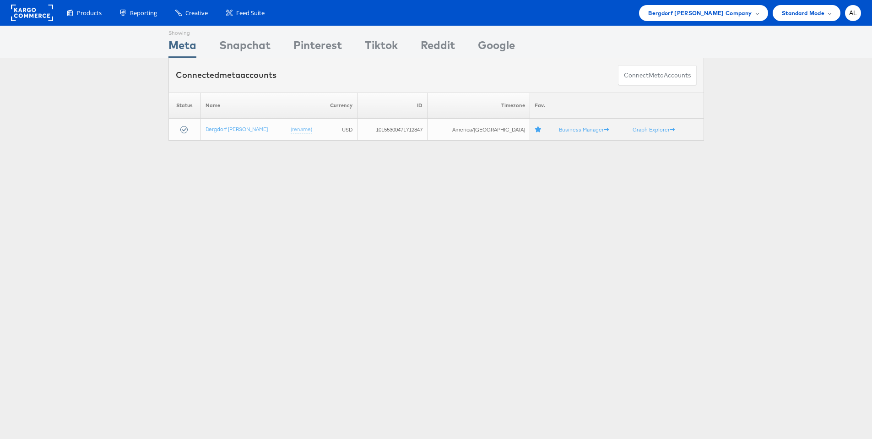 Image resolution: width=872 pixels, height=439 pixels. I want to click on span: Products, so click(89, 13).